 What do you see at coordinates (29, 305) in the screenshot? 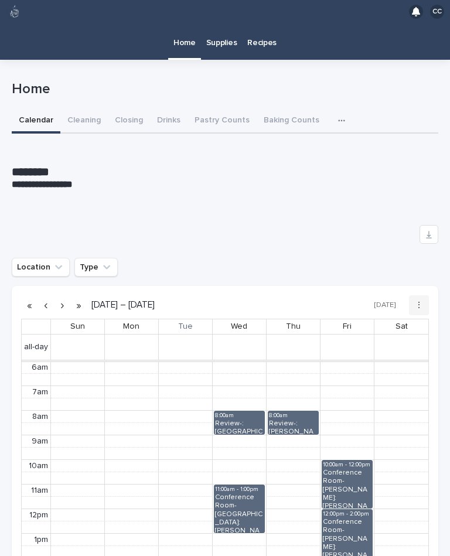
I see `button: Previous year` at bounding box center [29, 305].